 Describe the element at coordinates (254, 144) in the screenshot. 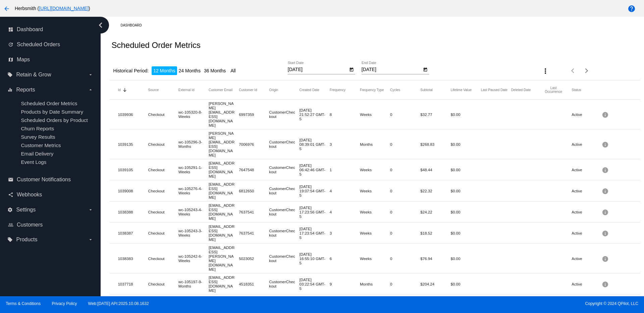

I see `mat-cell: 7006976` at that location.